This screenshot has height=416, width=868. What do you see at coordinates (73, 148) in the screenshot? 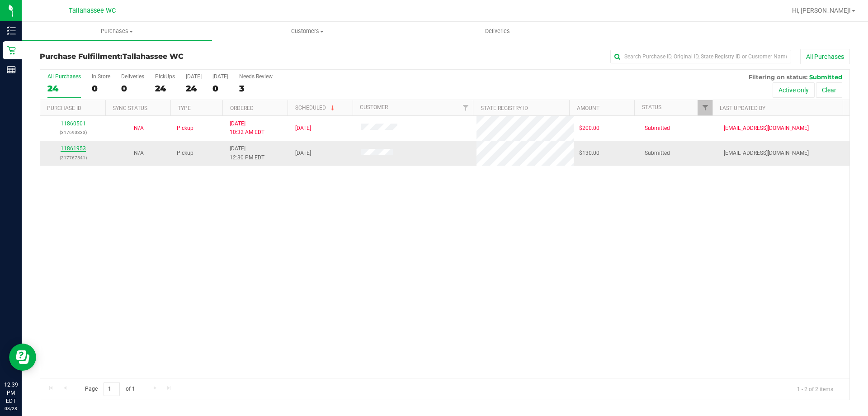
I see `a: 11861953` at bounding box center [73, 148].